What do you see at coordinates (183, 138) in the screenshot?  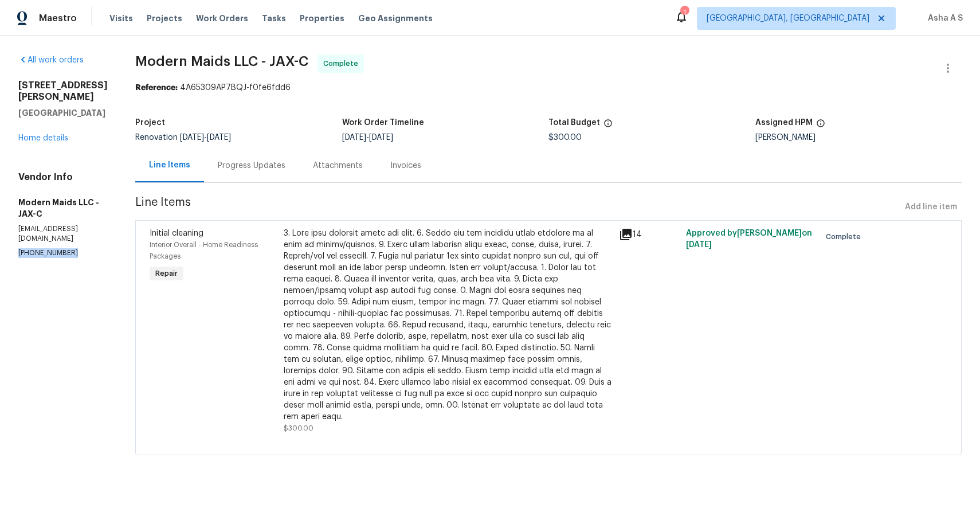 I see `span: Renovation` at bounding box center [183, 138].